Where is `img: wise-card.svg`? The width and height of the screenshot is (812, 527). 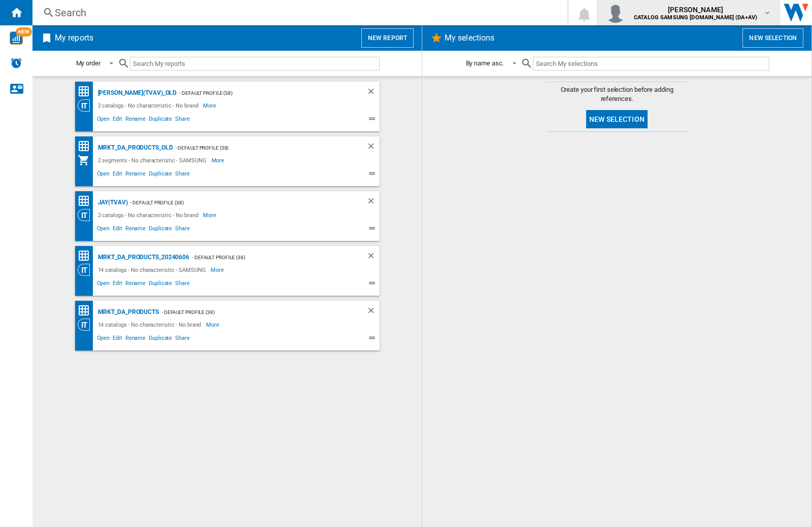 img: wise-card.svg is located at coordinates (16, 38).